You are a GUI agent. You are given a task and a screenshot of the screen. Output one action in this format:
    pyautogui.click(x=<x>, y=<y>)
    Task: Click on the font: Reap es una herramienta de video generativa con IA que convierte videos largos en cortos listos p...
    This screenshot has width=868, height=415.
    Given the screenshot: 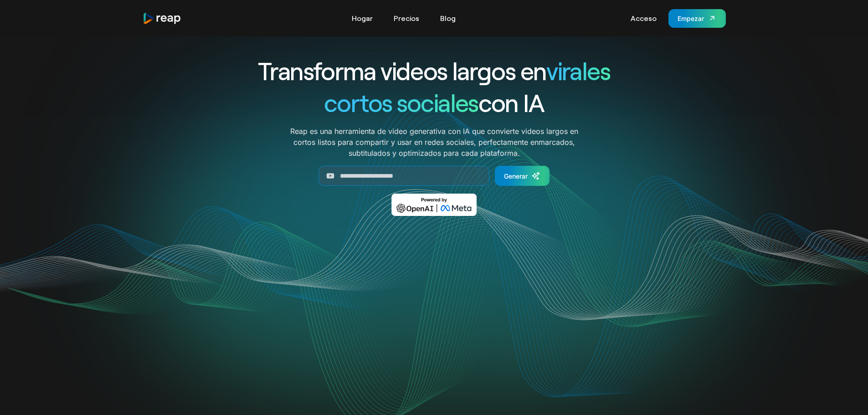 What is the action you would take?
    pyautogui.click(x=434, y=142)
    